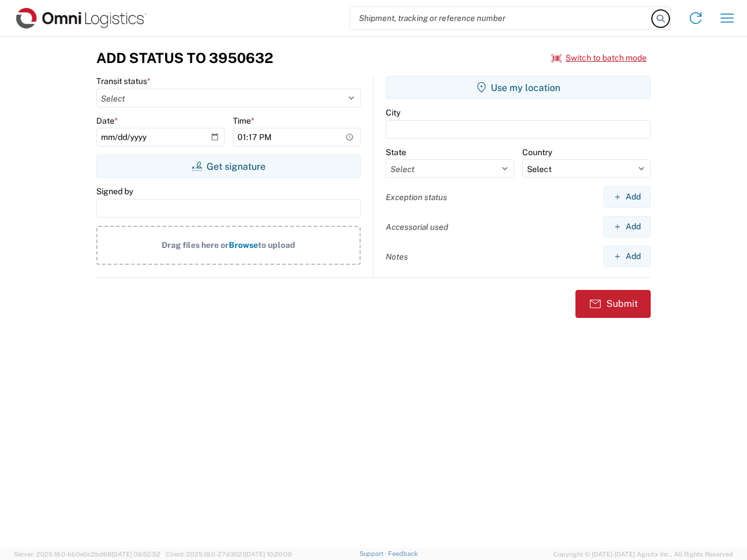 This screenshot has width=747, height=560. What do you see at coordinates (87, 554) in the screenshot?
I see `span: Server: 2025.18.0-bb0e0c2bd68` at bounding box center [87, 554].